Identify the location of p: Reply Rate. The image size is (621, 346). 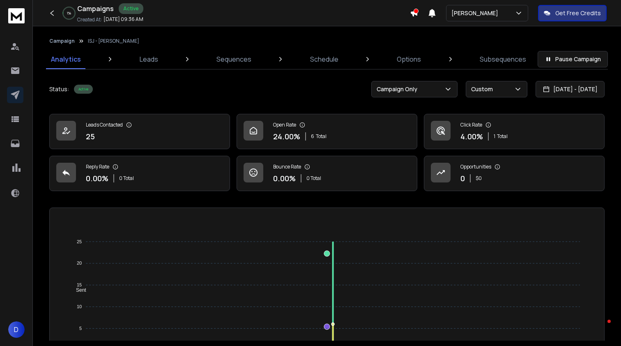
(97, 167).